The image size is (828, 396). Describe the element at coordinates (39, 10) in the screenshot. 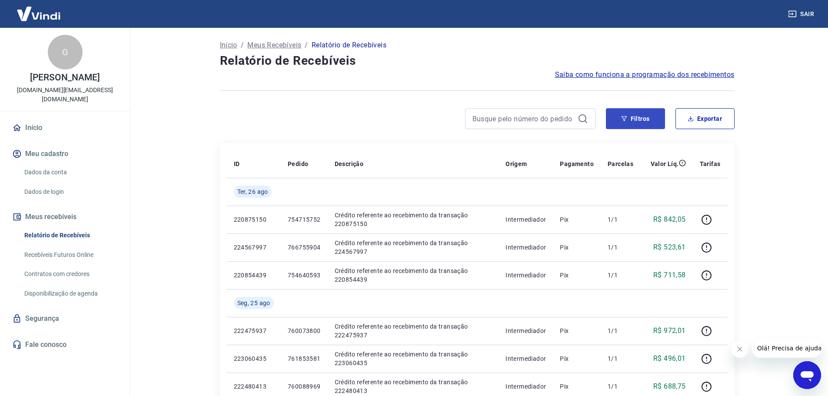

I see `span: Olá! Precisa de ajuda?` at that location.